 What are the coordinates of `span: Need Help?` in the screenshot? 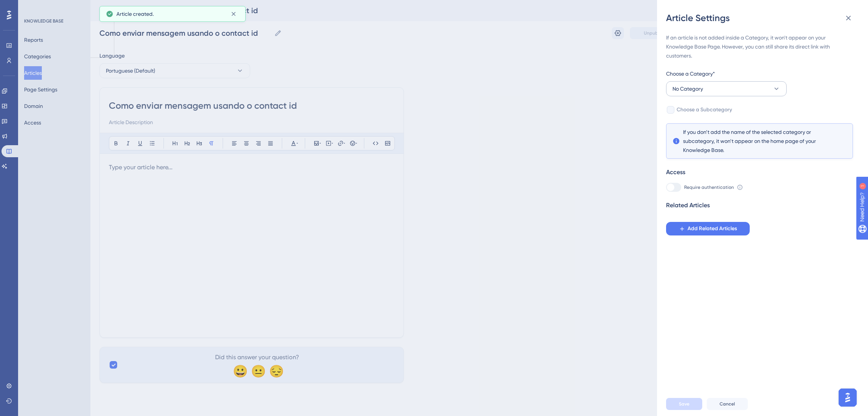 It's located at (33, 7).